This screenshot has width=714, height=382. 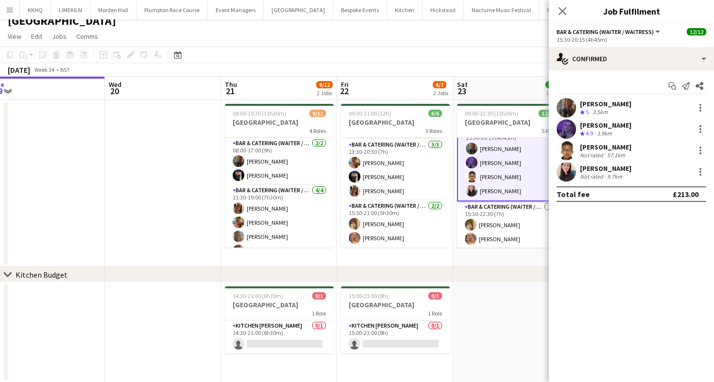 What do you see at coordinates (115, 85) in the screenshot?
I see `span: Wed` at bounding box center [115, 85].